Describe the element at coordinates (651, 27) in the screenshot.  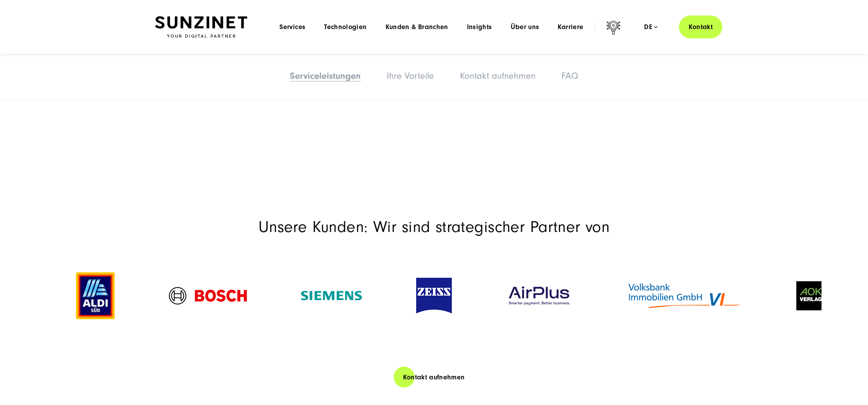
I see `div: de` at that location.